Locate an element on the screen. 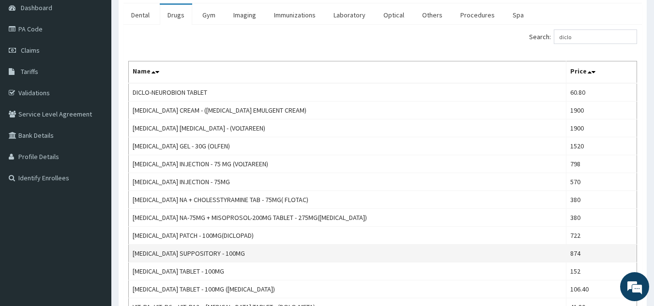 The width and height of the screenshot is (654, 306). a: Optical is located at coordinates (393, 15).